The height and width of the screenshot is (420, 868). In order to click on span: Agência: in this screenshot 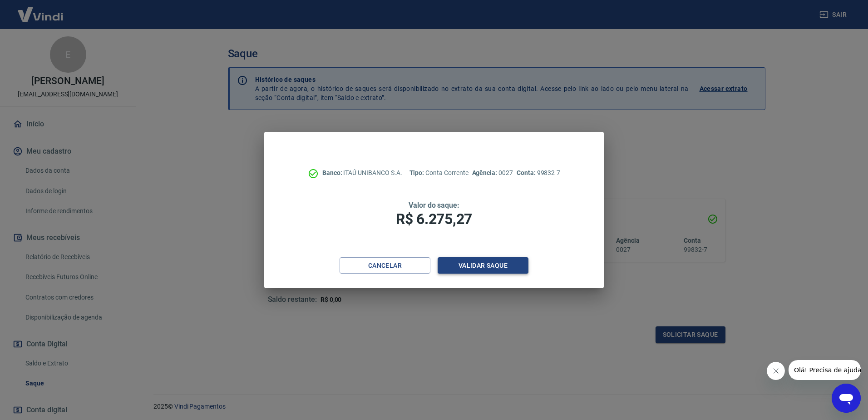, I will do `click(486, 172)`.